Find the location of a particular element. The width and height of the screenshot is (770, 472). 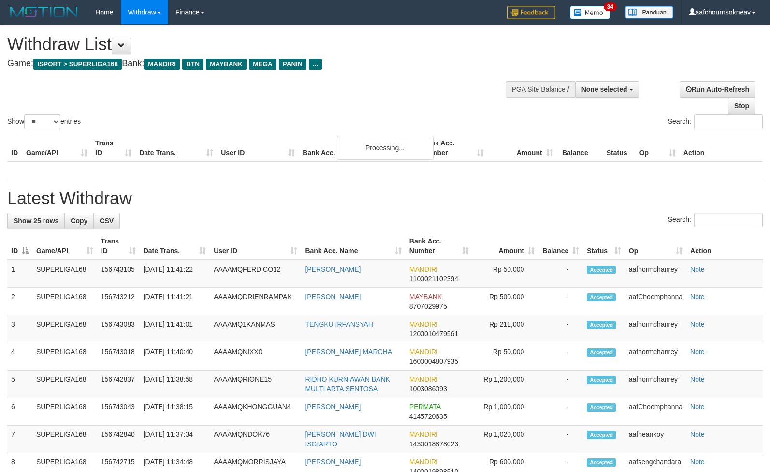

td: AAAAMQNDOK76 is located at coordinates (255, 439).